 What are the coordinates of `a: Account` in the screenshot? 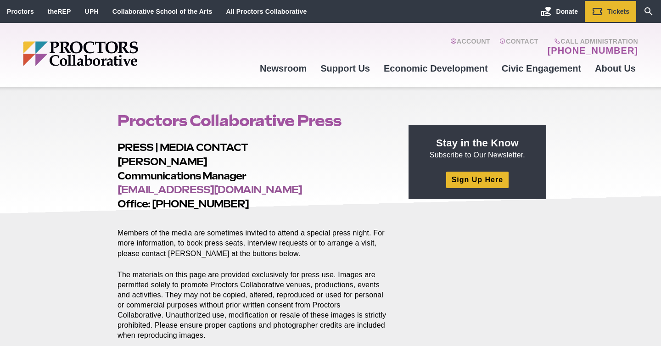 It's located at (470, 47).